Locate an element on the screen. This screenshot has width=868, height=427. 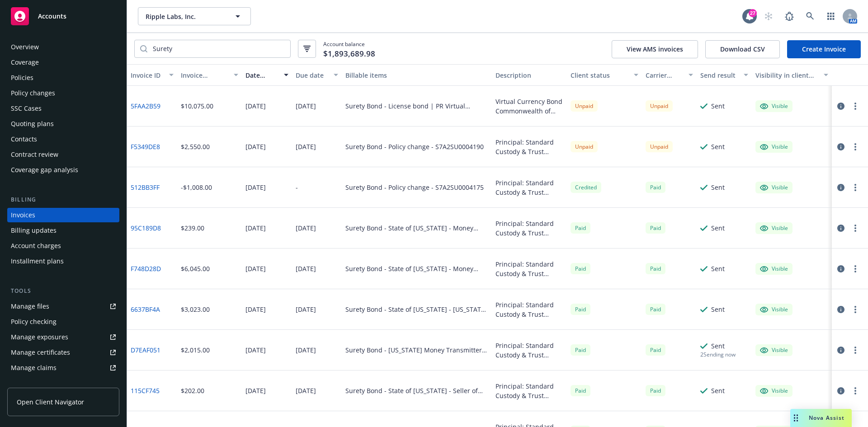
button: Visibility in client dash is located at coordinates (791, 75).